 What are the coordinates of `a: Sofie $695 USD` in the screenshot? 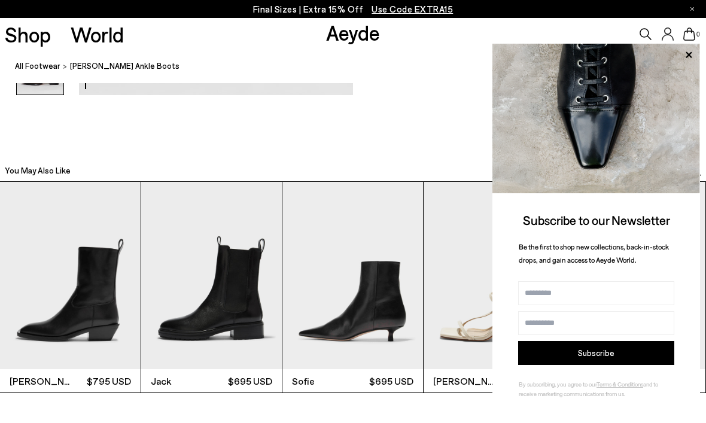 It's located at (352, 287).